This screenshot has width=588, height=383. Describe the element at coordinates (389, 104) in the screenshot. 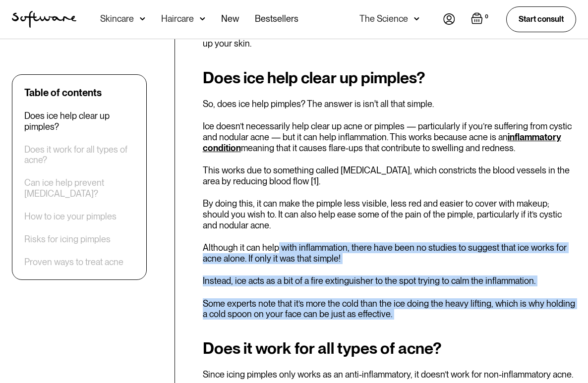

I see `p: So, does ice help pimples? The answer is isn't all that simple.` at that location.